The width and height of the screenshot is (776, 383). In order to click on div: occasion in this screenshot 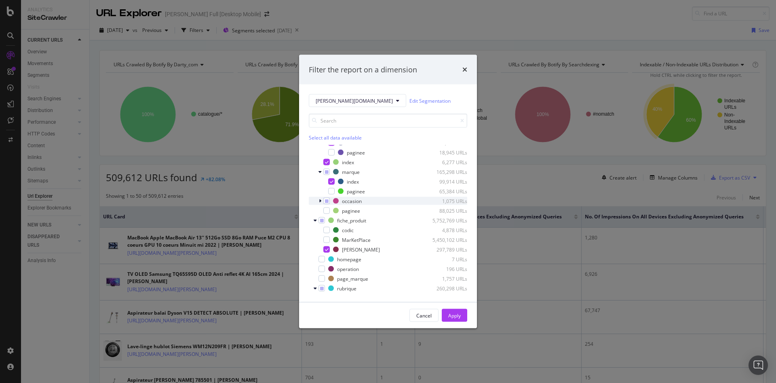, I will do `click(351, 200)`.